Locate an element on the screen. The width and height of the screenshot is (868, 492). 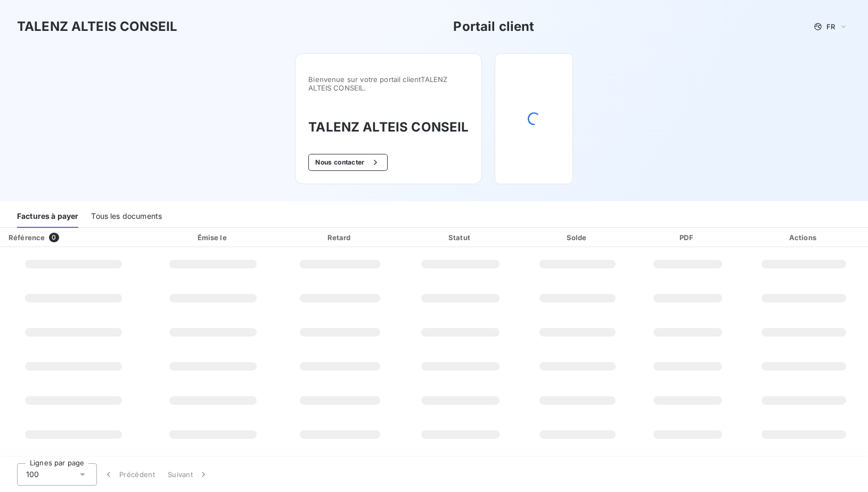
span: FR is located at coordinates (831, 26).